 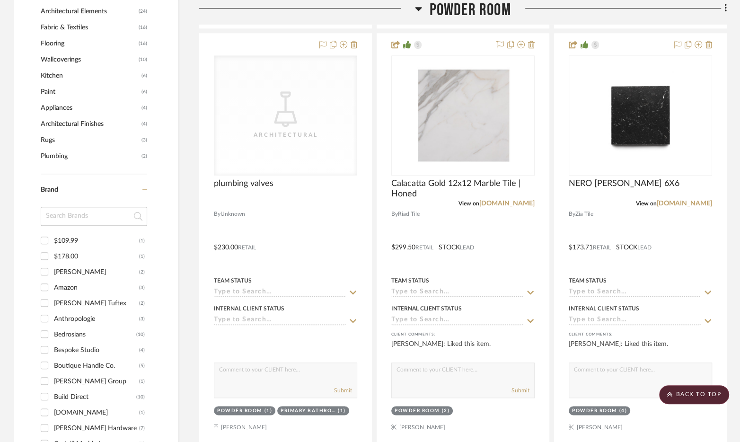 I want to click on div: Build Direct, so click(x=95, y=397).